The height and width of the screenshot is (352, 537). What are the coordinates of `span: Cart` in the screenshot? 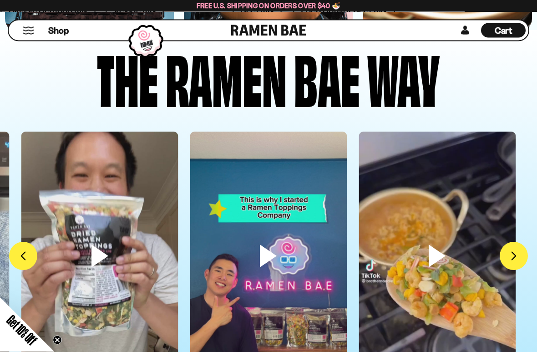 It's located at (504, 31).